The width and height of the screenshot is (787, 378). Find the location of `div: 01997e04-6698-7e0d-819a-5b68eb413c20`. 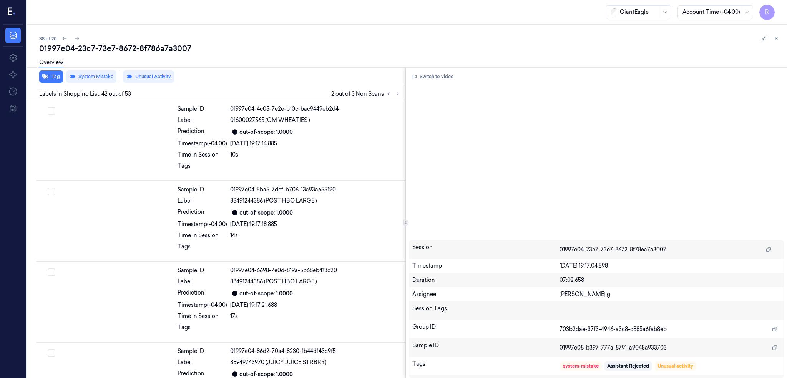

div: 01997e04-6698-7e0d-819a-5b68eb413c20 is located at coordinates (315, 270).